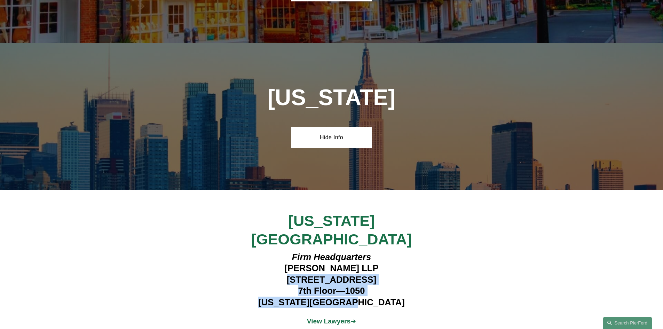 The width and height of the screenshot is (663, 329). What do you see at coordinates (329, 321) in the screenshot?
I see `strong: View Lawyers` at bounding box center [329, 321].